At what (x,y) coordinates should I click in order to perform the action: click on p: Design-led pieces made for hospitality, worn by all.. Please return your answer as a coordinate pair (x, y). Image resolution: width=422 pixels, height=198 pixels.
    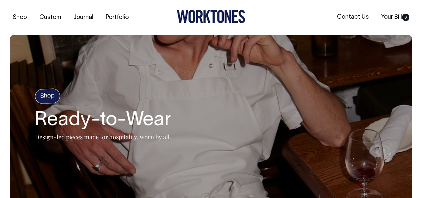
    Looking at the image, I should click on (103, 137).